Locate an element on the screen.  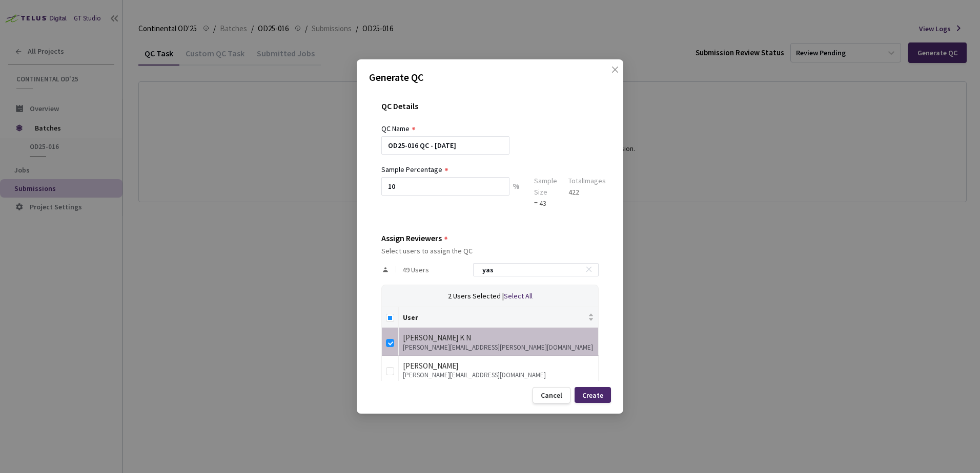
th: User is located at coordinates (498, 317).